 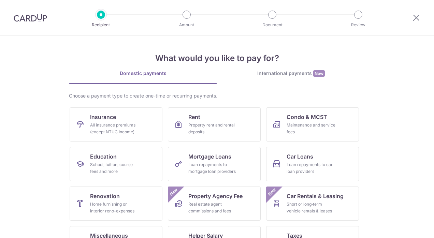 I want to click on a: RenovationHome furnishing or interior reno-expenses, so click(x=116, y=203).